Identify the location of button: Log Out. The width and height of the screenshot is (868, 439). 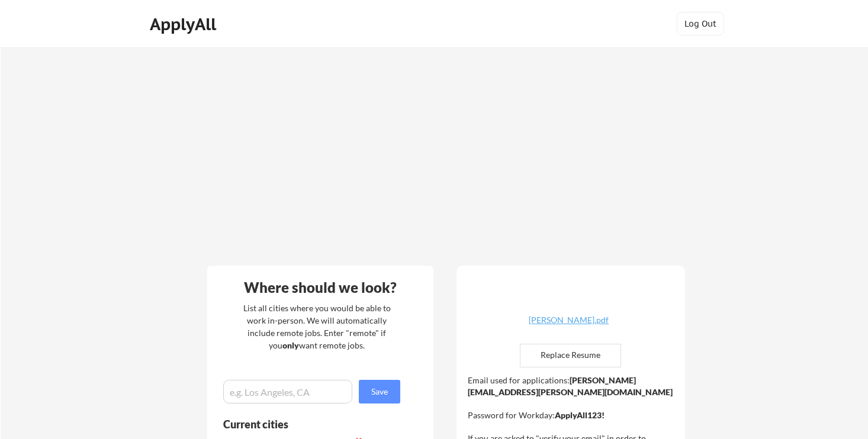
(700, 24).